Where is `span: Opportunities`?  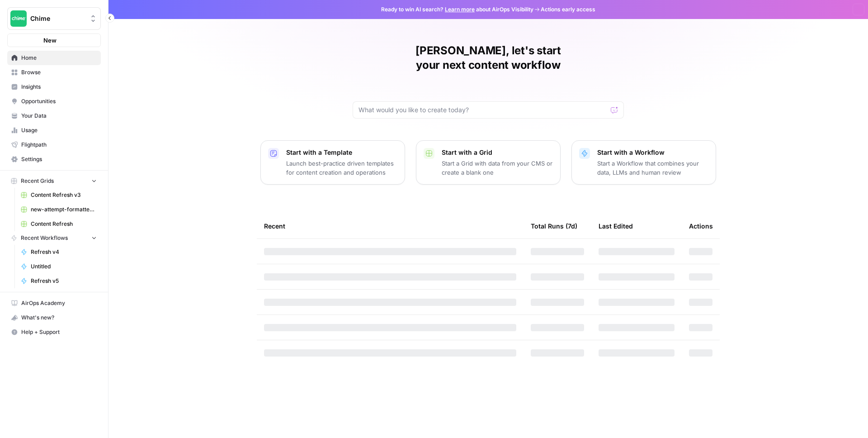 span: Opportunities is located at coordinates (59, 102).